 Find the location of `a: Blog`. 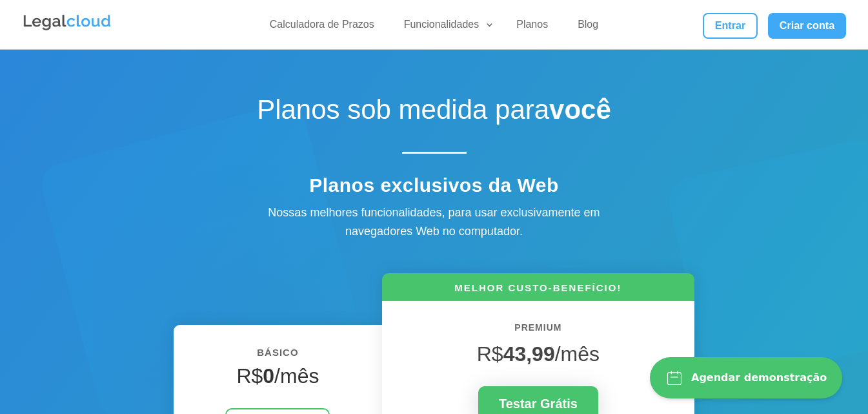

a: Blog is located at coordinates (588, 27).